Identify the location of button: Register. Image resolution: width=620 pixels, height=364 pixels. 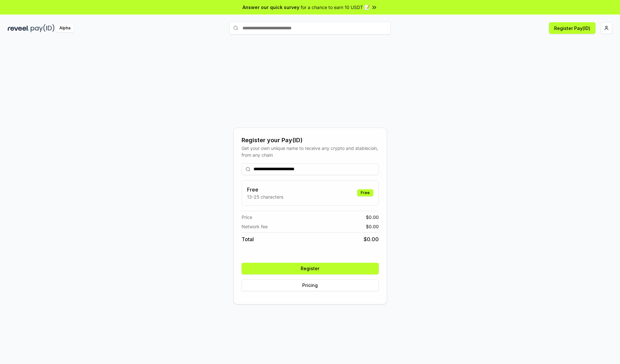
(310, 268).